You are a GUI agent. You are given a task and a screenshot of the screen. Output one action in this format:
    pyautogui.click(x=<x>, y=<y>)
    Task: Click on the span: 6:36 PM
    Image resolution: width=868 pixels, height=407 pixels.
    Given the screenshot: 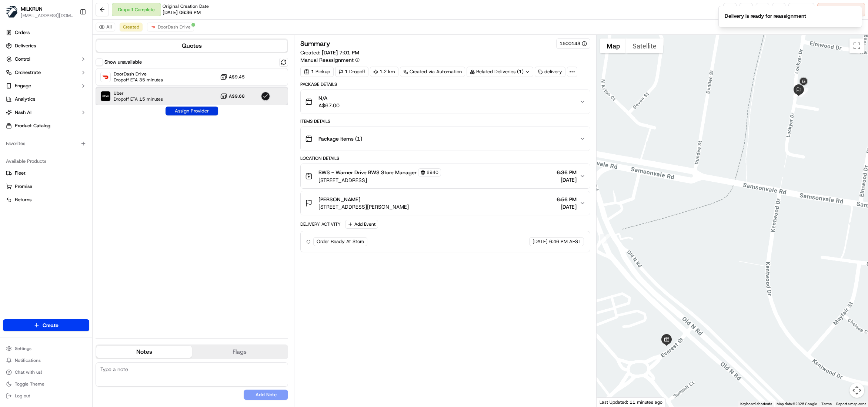 What is the action you would take?
    pyautogui.click(x=567, y=173)
    